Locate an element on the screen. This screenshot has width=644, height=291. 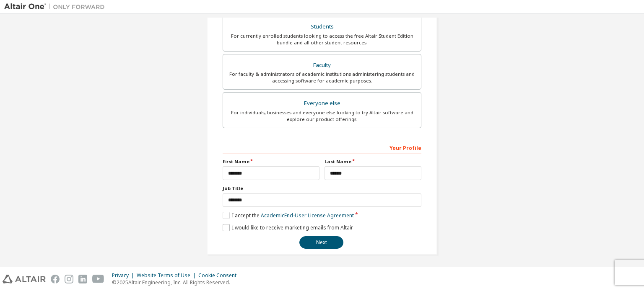
div: Your Profile is located at coordinates (322, 147).